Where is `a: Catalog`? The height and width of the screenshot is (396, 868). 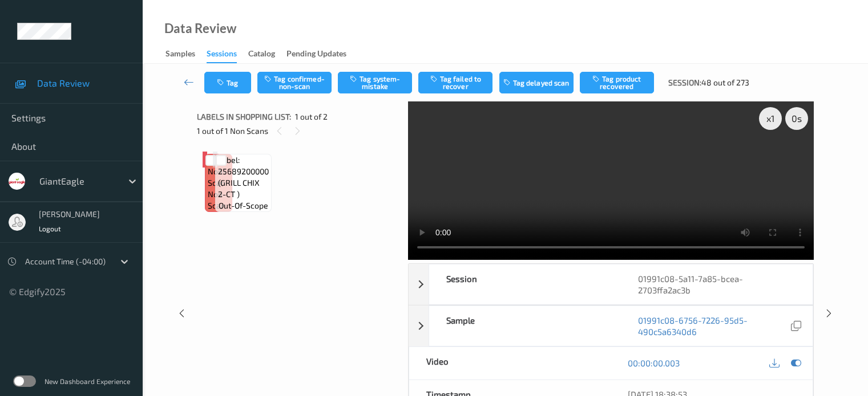 a: Catalog is located at coordinates (267, 54).